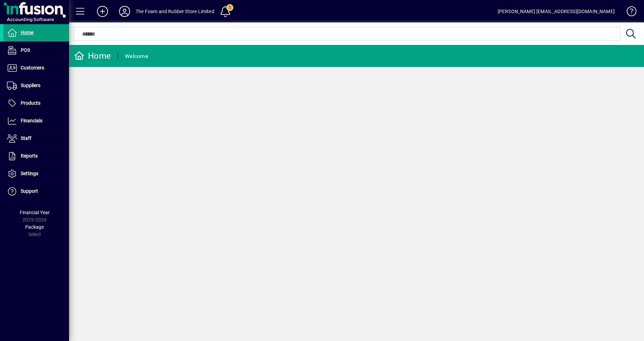  Describe the element at coordinates (36, 86) in the screenshot. I see `a: Suppliers` at that location.